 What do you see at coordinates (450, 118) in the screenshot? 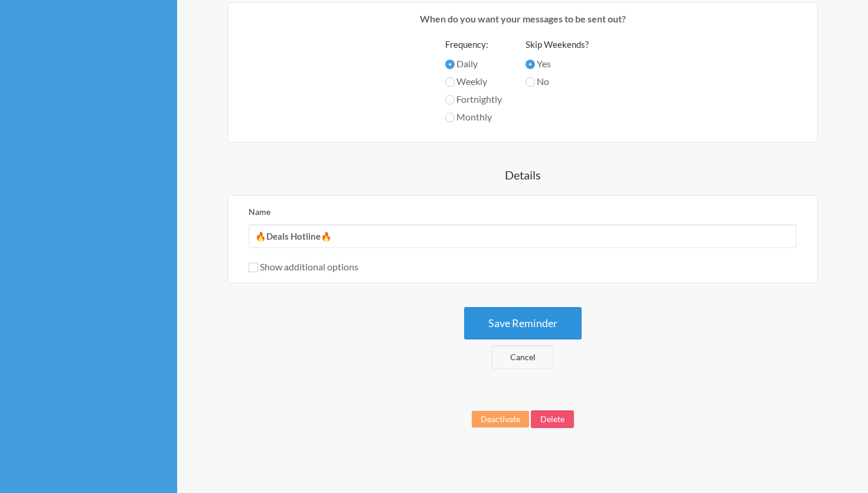
I see `input: Monthly` at bounding box center [450, 118].